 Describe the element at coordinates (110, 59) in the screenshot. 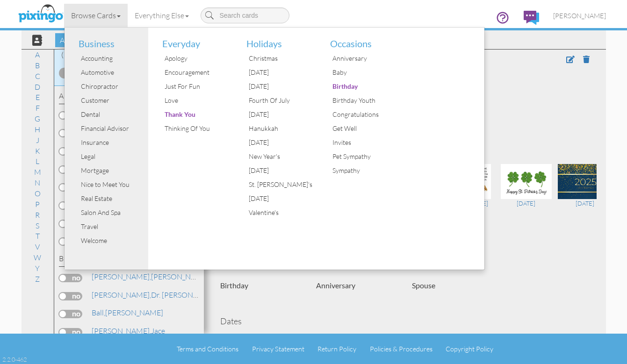

I see `a: Accounting` at that location.